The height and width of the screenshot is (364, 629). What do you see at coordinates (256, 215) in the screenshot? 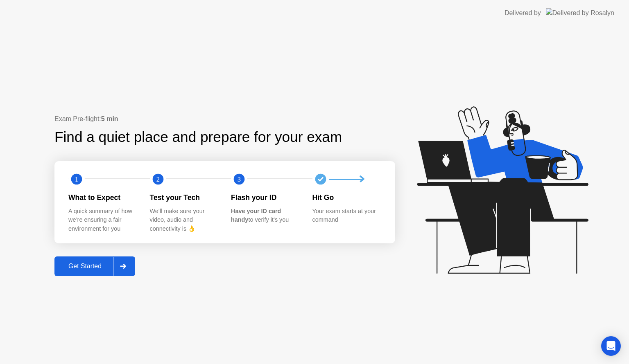
I see `b: Have your ID card handy` at bounding box center [256, 215].